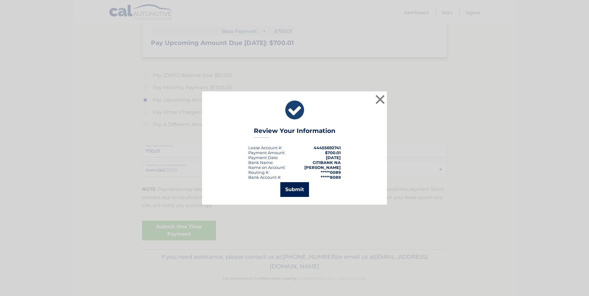 This screenshot has height=296, width=589. I want to click on div: Name on Account:, so click(267, 168).